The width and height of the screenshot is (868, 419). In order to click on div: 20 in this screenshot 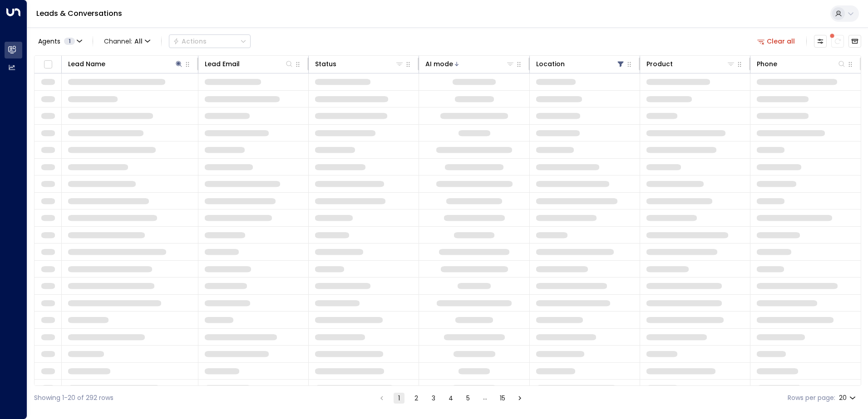, I will do `click(849, 398)`.